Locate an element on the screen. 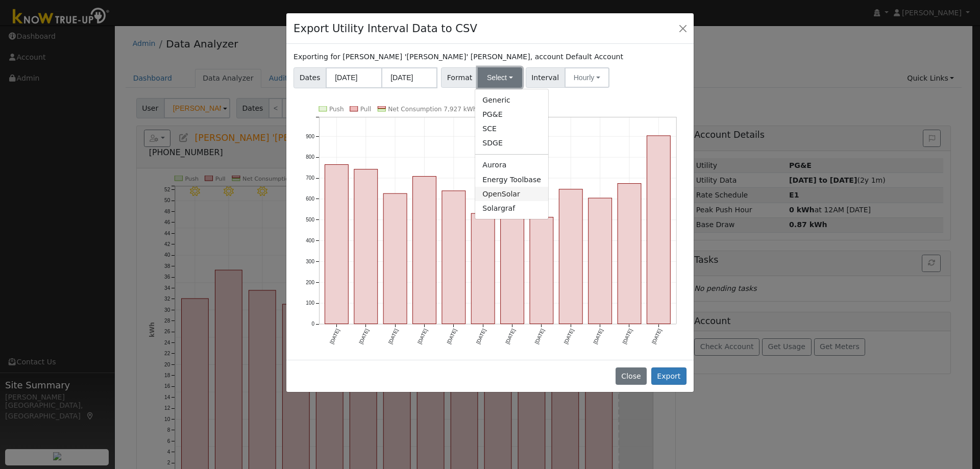  a: Energy Toolbase is located at coordinates (511, 180).